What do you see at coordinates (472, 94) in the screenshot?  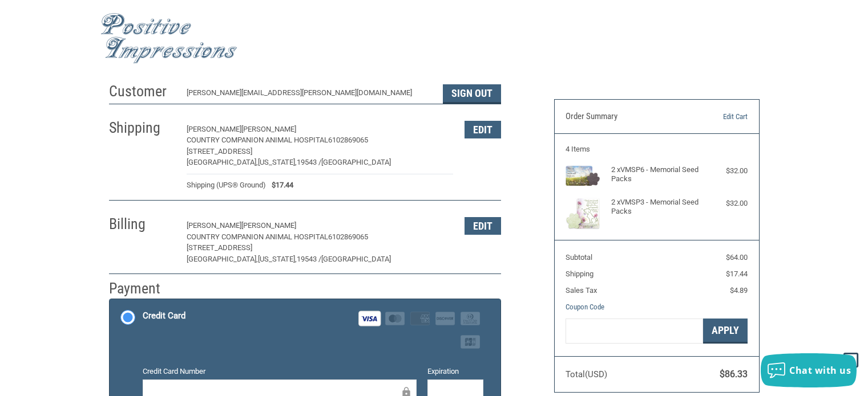 I see `button: Sign Out` at bounding box center [472, 94].